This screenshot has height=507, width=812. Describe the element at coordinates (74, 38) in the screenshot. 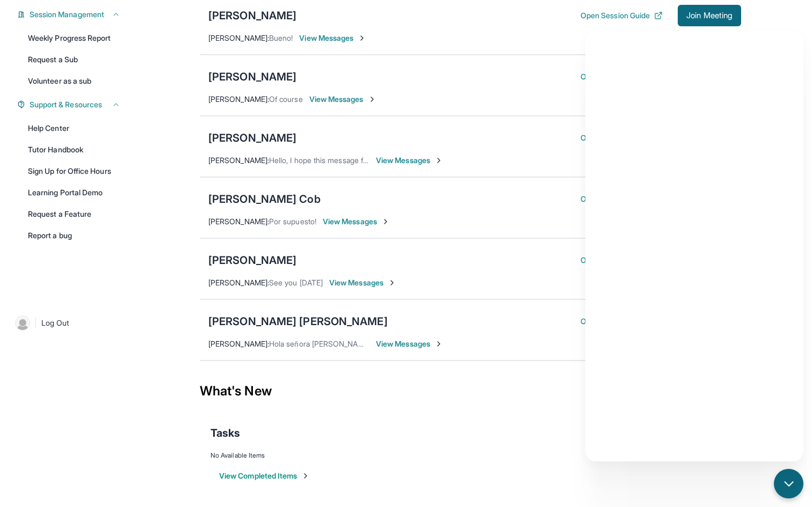

I see `a: Weekly Progress Report` at that location.